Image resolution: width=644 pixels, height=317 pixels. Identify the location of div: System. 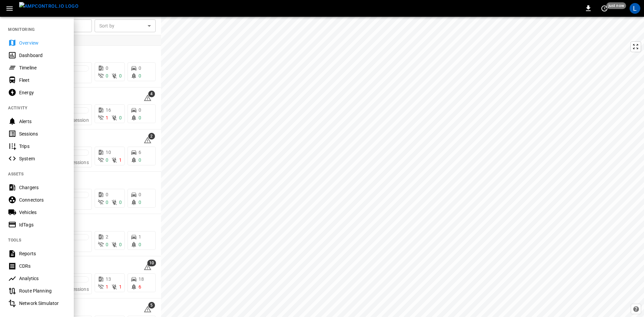
(42, 159).